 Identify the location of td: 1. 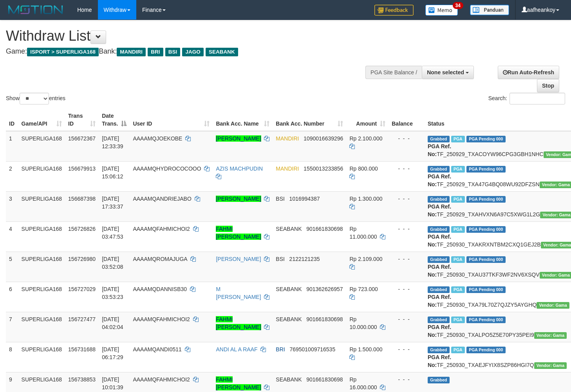
(12, 146).